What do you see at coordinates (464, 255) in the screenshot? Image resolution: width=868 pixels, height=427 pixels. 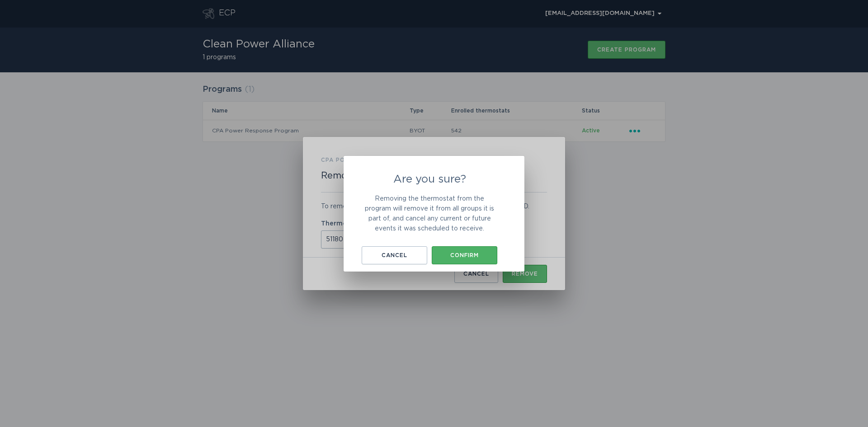 I see `div: Confirm` at bounding box center [464, 255].